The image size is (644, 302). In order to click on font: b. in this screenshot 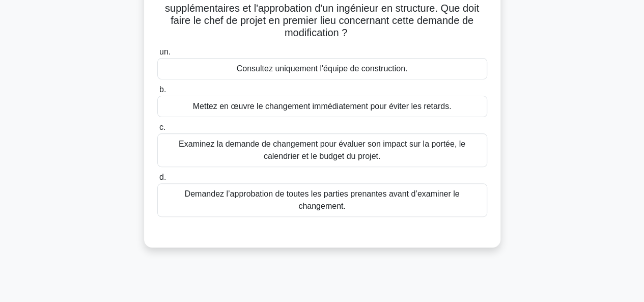, I will do `click(163, 90)`.